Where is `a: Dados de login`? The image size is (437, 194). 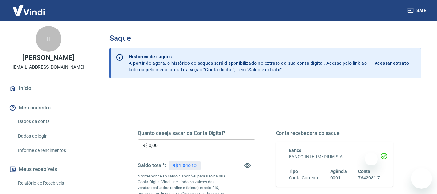 a: Dados de login is located at coordinates (52, 136).